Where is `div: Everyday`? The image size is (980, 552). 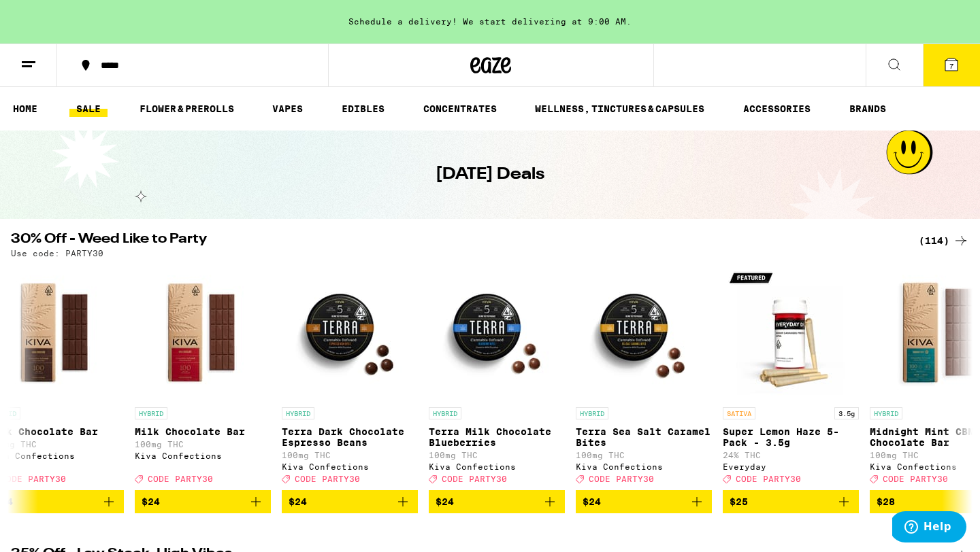
div: Everyday is located at coordinates (791, 467).